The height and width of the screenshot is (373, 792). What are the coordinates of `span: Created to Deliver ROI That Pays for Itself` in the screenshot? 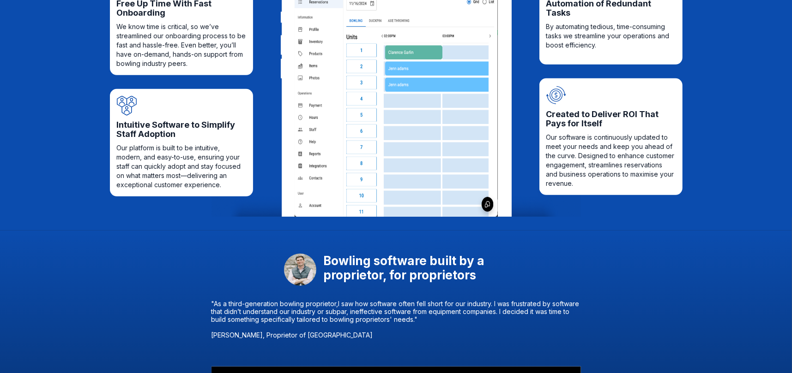 It's located at (611, 119).